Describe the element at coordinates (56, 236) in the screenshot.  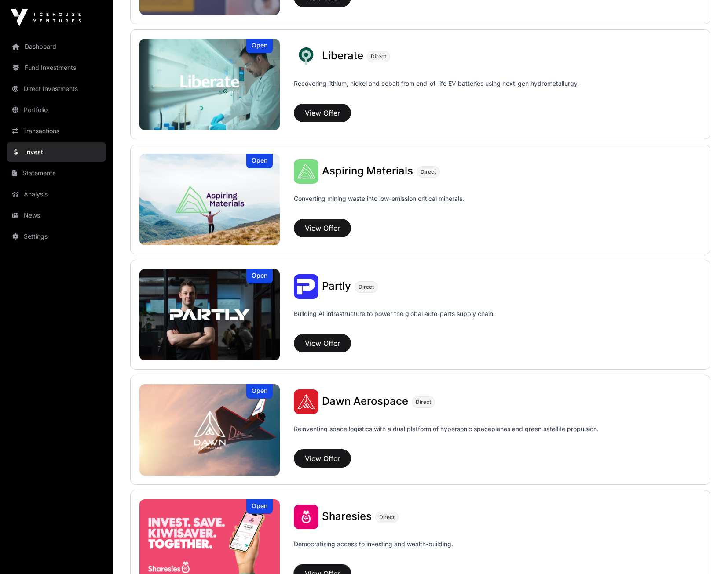
I see `a: Settings` at that location.